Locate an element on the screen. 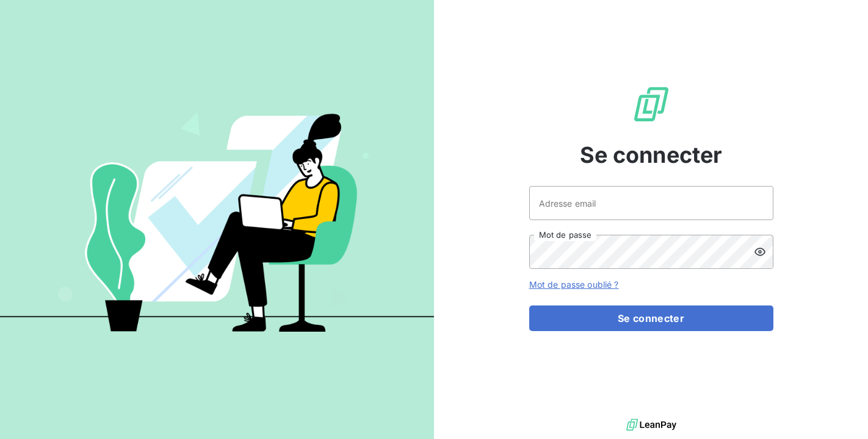 The image size is (868, 439). a: Mot de passe oublié ? is located at coordinates (574, 284).